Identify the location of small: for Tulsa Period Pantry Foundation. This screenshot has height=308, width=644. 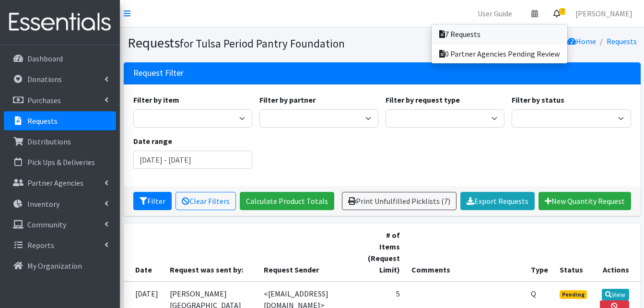
(262, 43).